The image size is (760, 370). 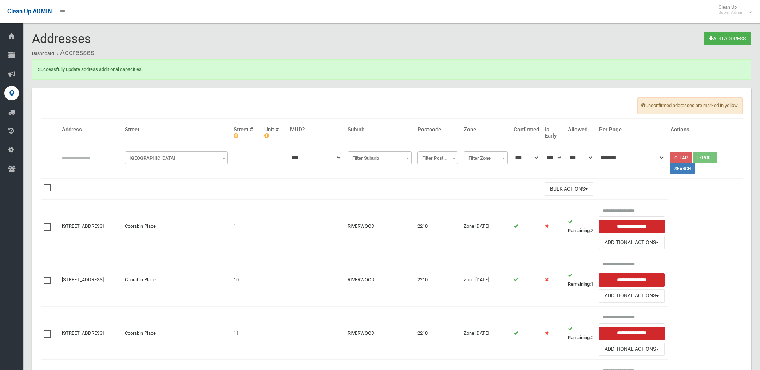 What do you see at coordinates (731, 12) in the screenshot?
I see `small: Super Admin` at bounding box center [731, 12].